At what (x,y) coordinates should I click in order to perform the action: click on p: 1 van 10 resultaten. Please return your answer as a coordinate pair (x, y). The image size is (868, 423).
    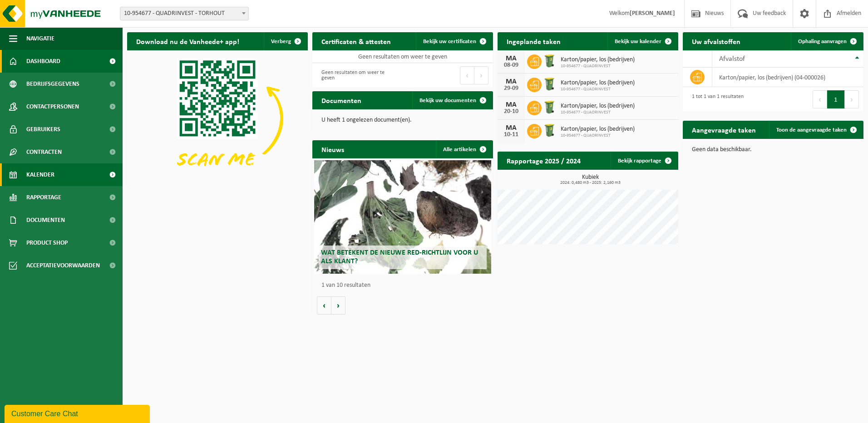
    Looking at the image, I should click on (405, 285).